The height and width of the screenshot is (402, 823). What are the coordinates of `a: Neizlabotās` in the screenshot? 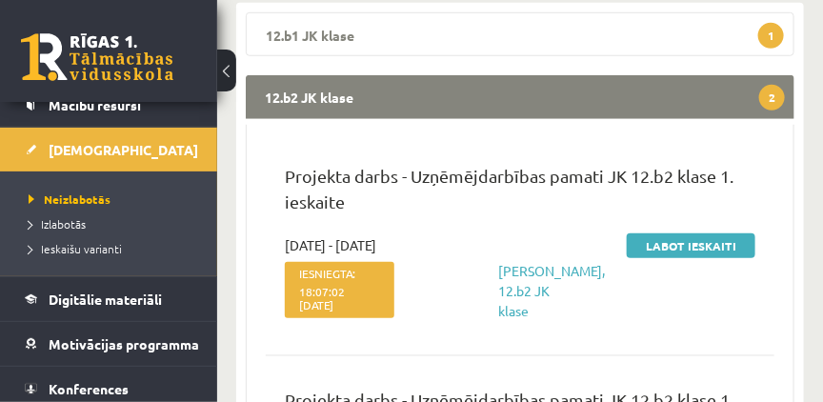 It's located at (113, 199).